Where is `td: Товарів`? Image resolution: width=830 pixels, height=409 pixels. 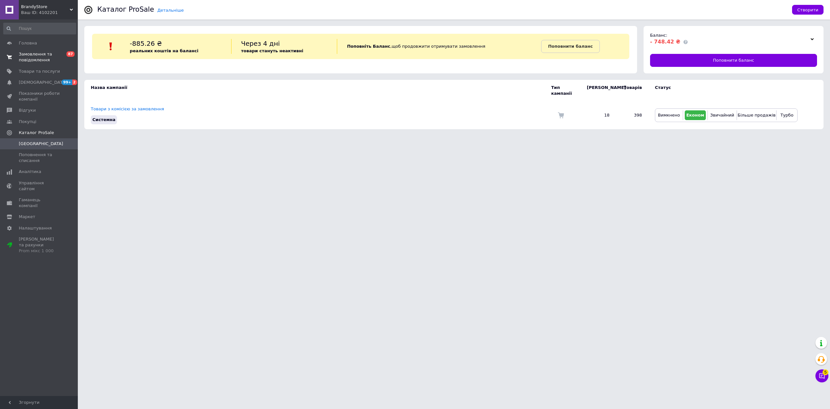 td: Товарів is located at coordinates (633, 90).